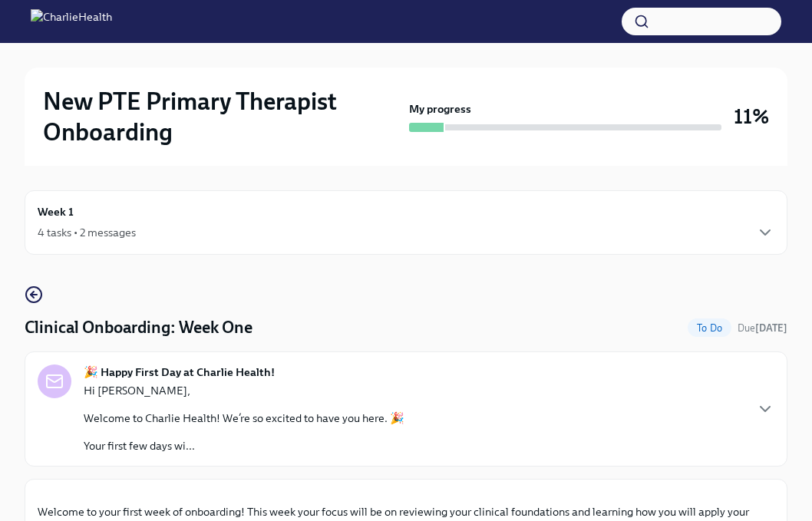  Describe the element at coordinates (86, 233) in the screenshot. I see `div: 4 tasks • 2 messages` at that location.